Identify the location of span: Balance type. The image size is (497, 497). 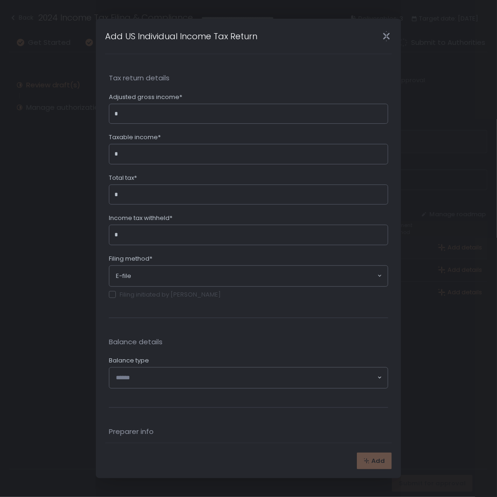
(129, 361).